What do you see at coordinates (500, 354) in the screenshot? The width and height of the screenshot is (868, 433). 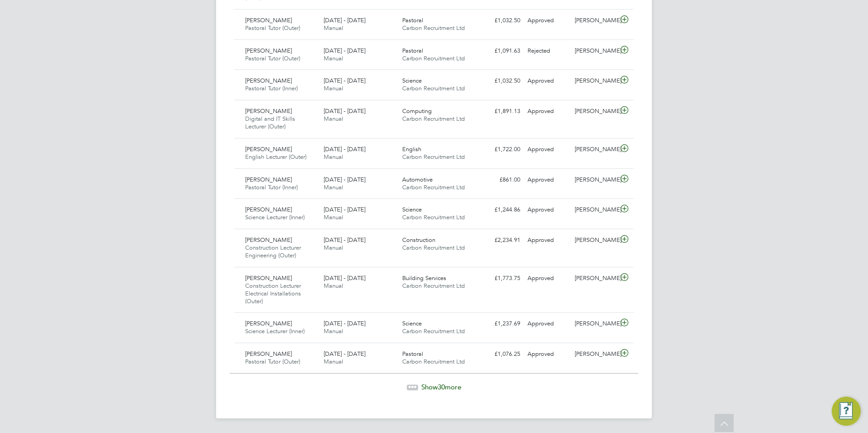 I see `div: £1,076.25` at bounding box center [500, 354].